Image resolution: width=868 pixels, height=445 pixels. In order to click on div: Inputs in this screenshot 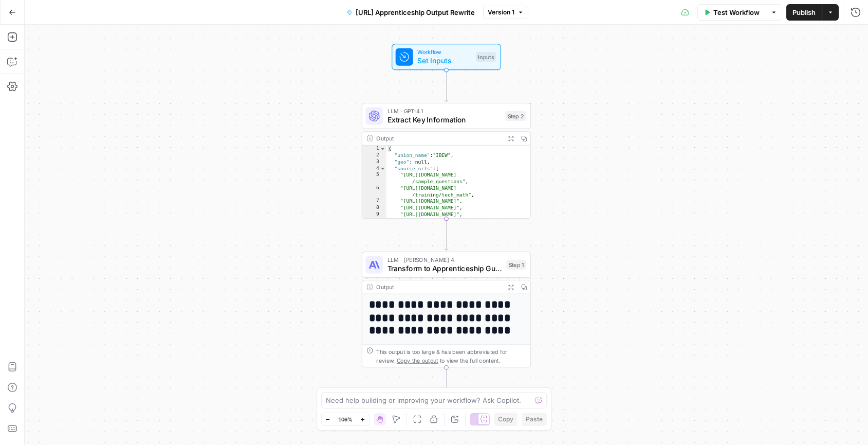, I will do `click(486, 57)`.